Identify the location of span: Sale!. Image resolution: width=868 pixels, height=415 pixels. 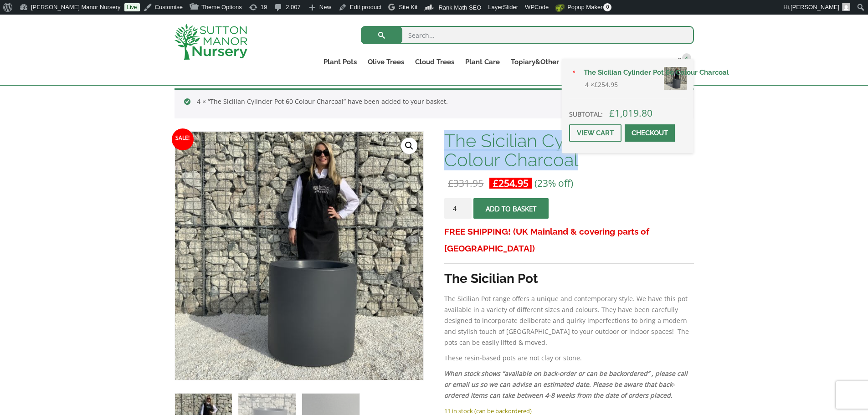
(183, 139).